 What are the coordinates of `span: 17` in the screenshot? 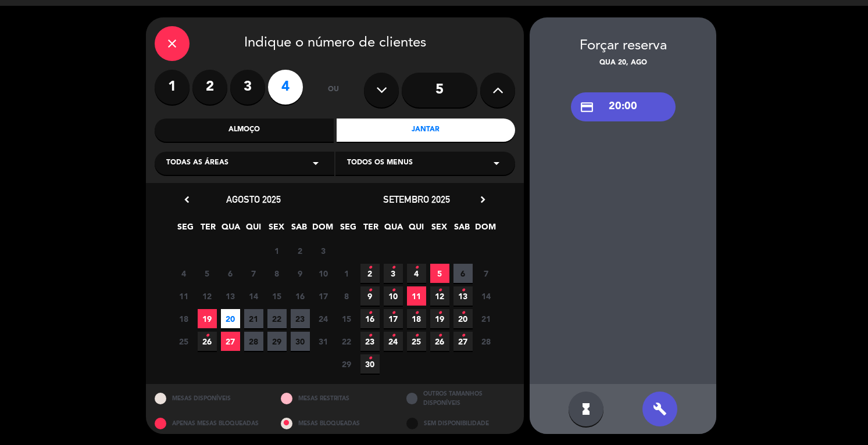 It's located at (323, 296).